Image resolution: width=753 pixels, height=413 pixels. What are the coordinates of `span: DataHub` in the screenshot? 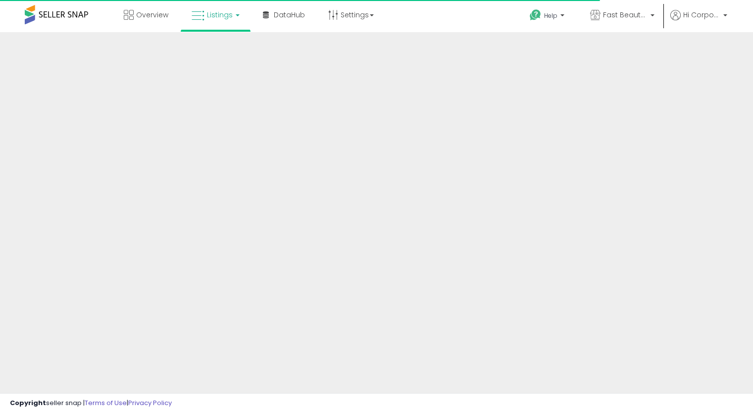 It's located at (289, 15).